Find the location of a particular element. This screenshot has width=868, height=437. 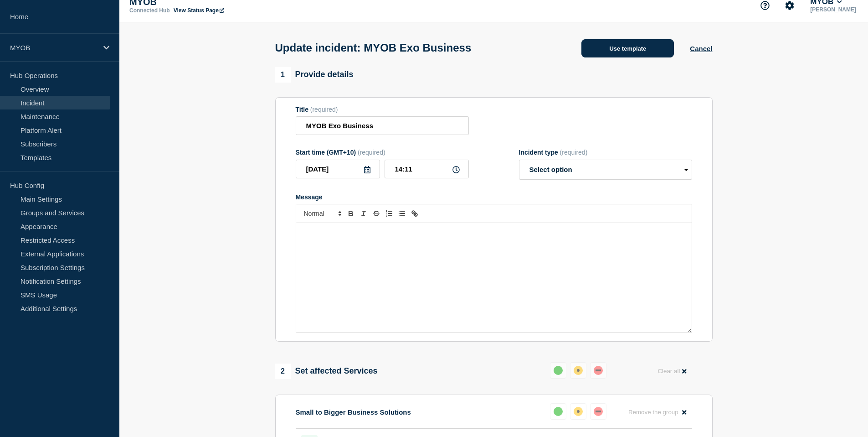

button: Cancel is located at coordinates (701, 48).